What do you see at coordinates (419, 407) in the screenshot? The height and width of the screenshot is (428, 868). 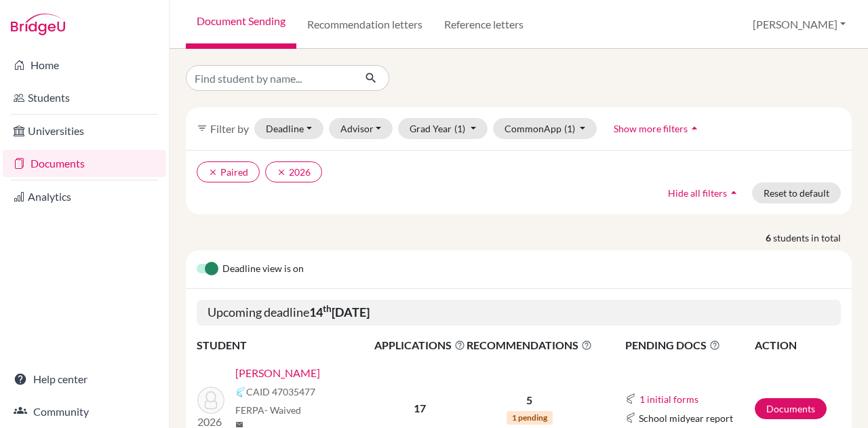 I see `b: 17` at bounding box center [419, 407].